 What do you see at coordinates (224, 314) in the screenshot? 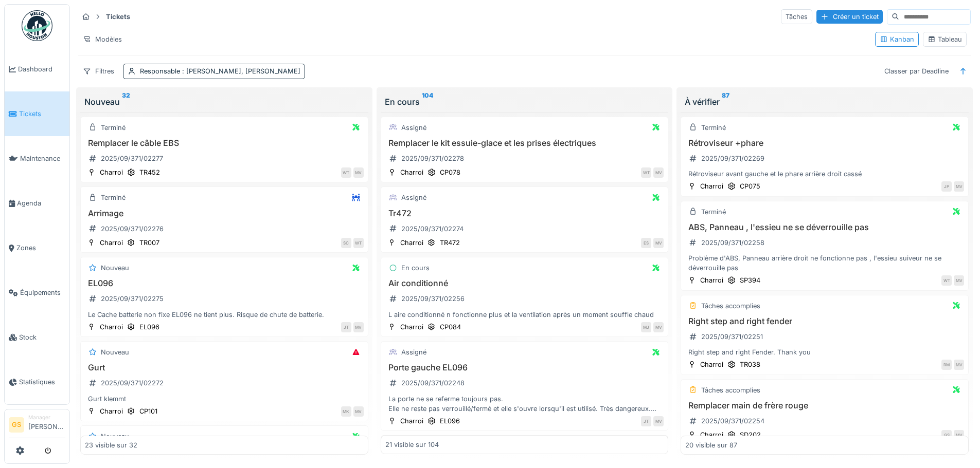
I see `div: Le Cache batterie non fixe EL096 ne tient plus. Risque de chute de batterie.` at bounding box center [224, 314].